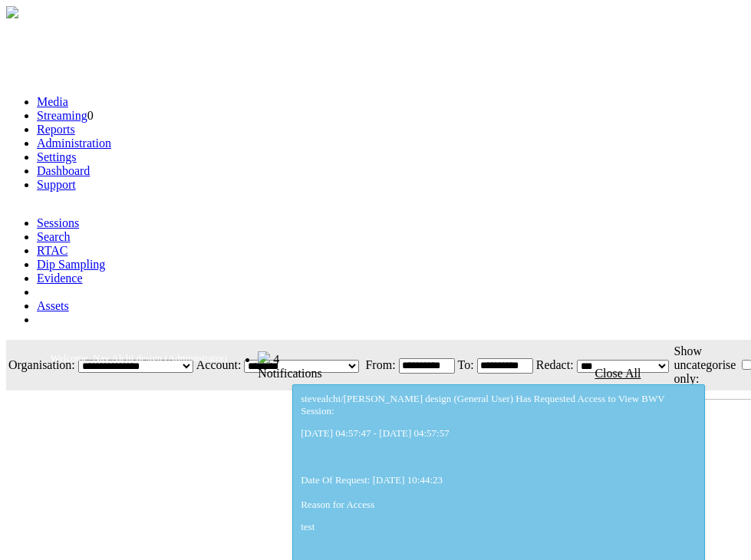 This screenshot has width=751, height=560. Describe the element at coordinates (53, 305) in the screenshot. I see `a: Assets` at that location.